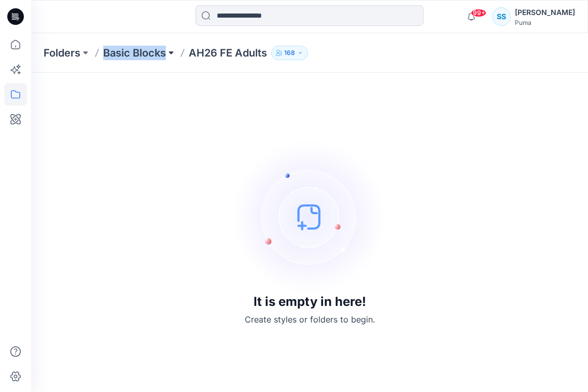 Image resolution: width=588 pixels, height=392 pixels. I want to click on p: AH26 FE Adults, so click(227, 53).